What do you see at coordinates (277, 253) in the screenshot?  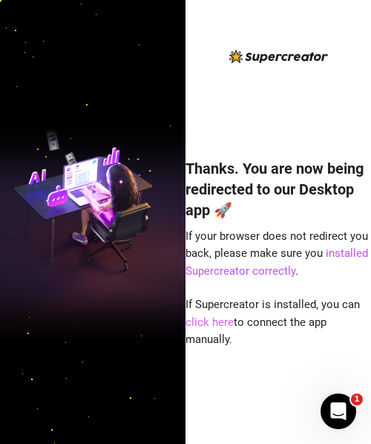 I see `span: If your browser does not redirect you back, please make sure you .` at bounding box center [277, 253].